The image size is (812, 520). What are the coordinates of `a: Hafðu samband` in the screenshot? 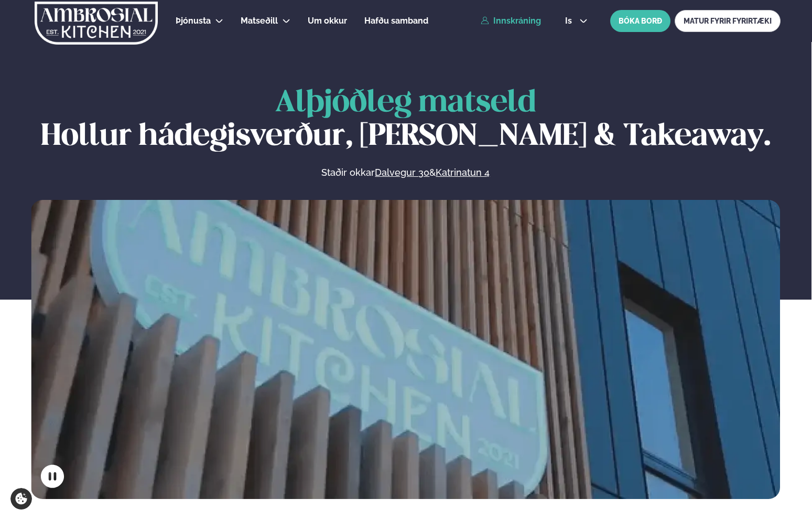 It's located at (396, 21).